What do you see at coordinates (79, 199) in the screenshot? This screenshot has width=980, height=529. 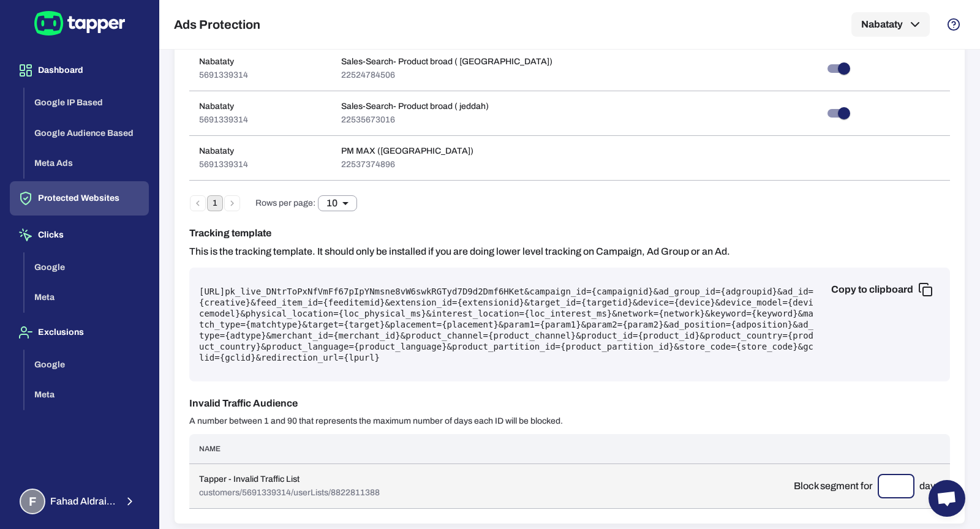 I see `button: Protected Websites` at bounding box center [79, 199].